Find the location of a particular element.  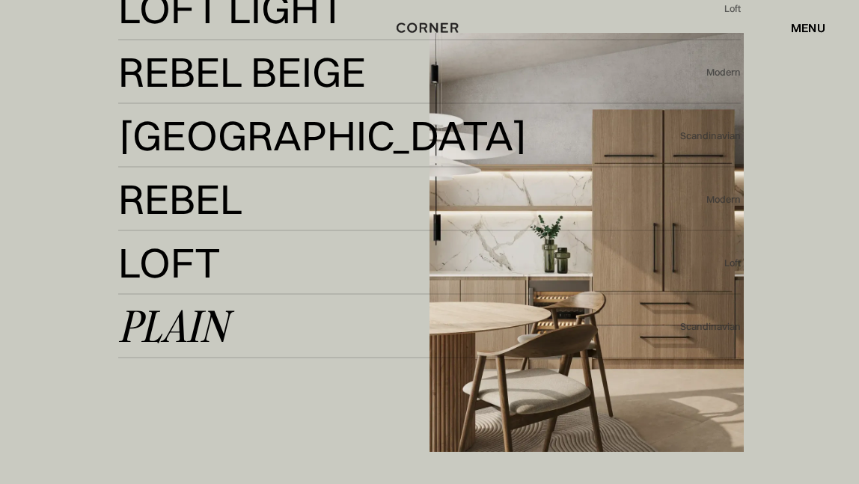

a: Plain is located at coordinates (400, 326).